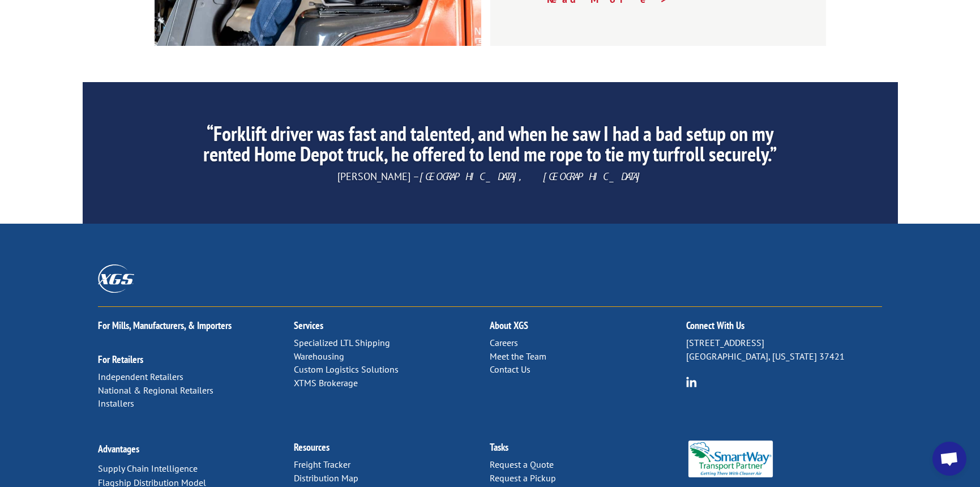 The width and height of the screenshot is (980, 487). What do you see at coordinates (342, 343) in the screenshot?
I see `a: Specialized LTL Shipping` at bounding box center [342, 343].